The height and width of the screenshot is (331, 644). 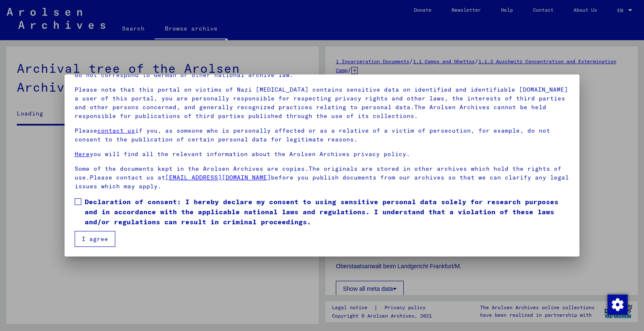 What do you see at coordinates (322, 135) in the screenshot?
I see `p: Please if you, as someone who is personally affected or as a relative of a victim of persecution,...` at bounding box center [322, 135].